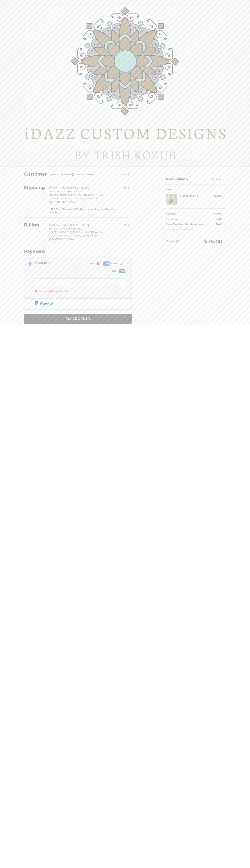  I want to click on h2: Payment, so click(34, 251).